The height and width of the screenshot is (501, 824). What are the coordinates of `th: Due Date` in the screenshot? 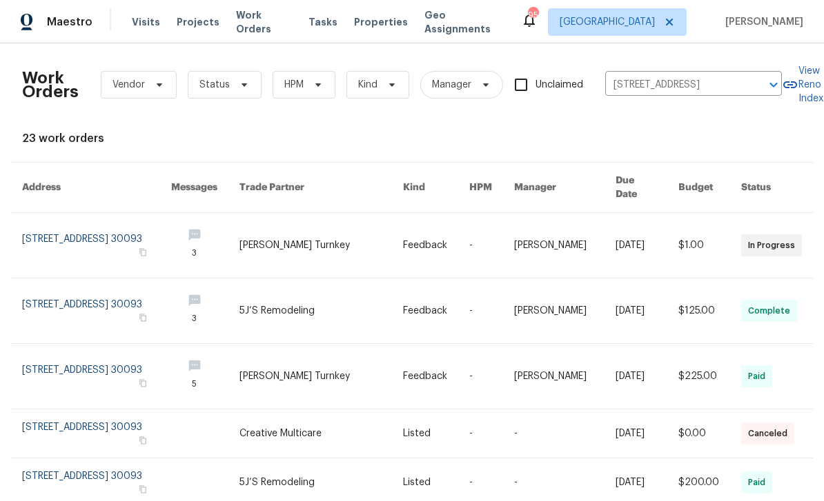 It's located at (635, 188).